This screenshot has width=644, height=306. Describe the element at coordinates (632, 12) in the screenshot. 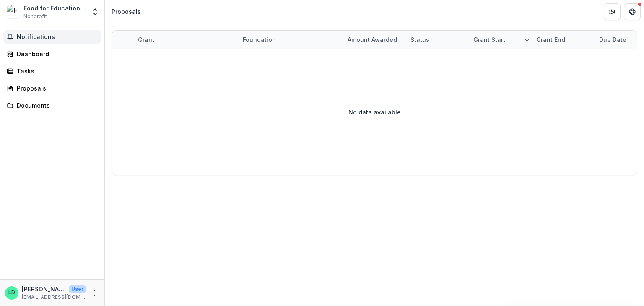

I see `button: Get Help` at that location.